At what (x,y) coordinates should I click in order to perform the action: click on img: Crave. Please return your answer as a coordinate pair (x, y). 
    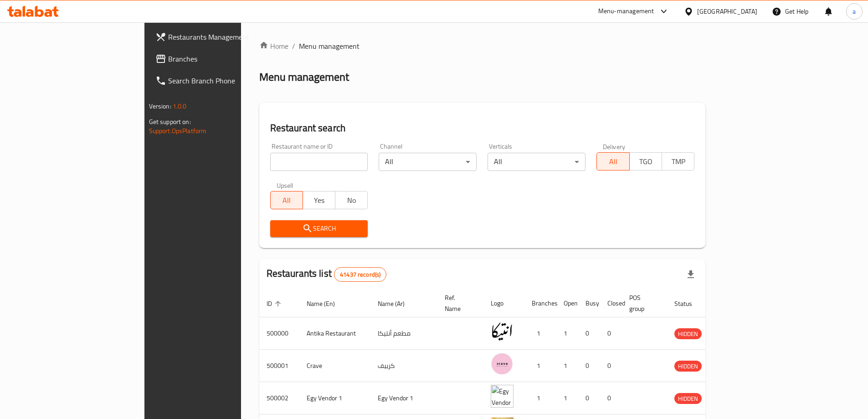
    Looking at the image, I should click on (502, 364).